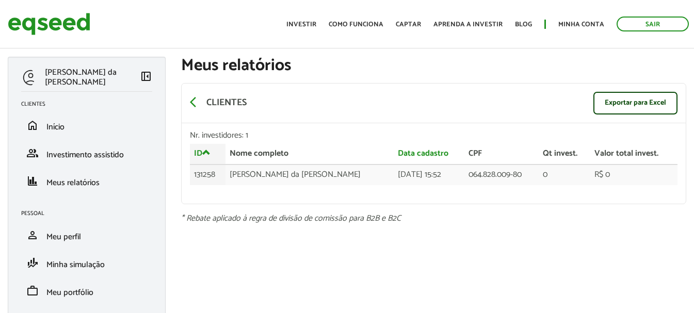 Image resolution: width=694 pixels, height=313 pixels. Describe the element at coordinates (564, 175) in the screenshot. I see `td: 0` at that location.